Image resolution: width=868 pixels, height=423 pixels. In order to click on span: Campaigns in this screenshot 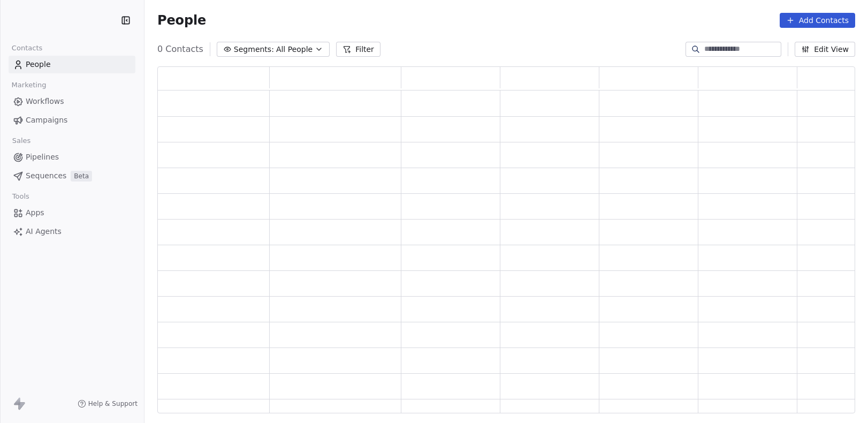, I will do `click(47, 120)`.